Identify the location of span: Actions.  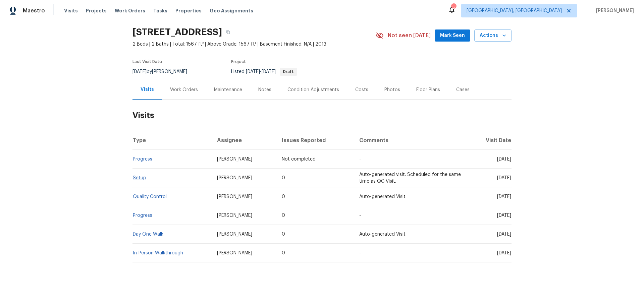
(492, 36).